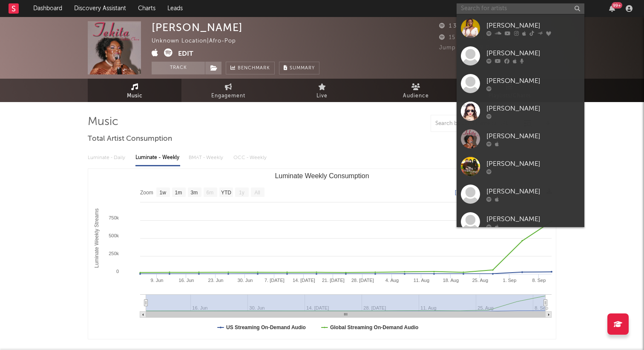 This screenshot has width=644, height=350. Describe the element at coordinates (135, 90) in the screenshot. I see `a: Music` at that location.